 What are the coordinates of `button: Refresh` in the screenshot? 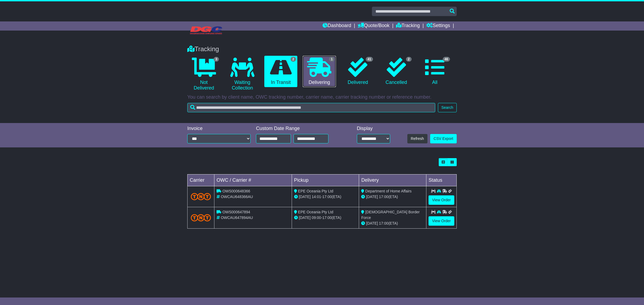 It's located at (417, 138).